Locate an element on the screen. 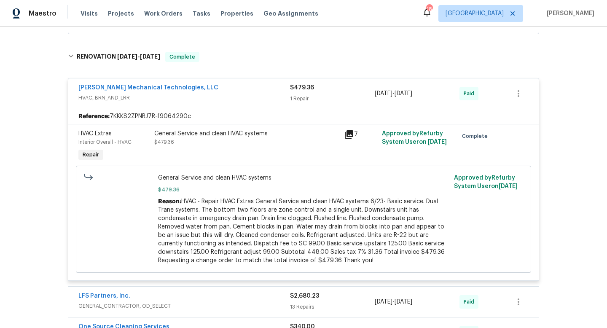 This screenshot has height=328, width=607. span: Tasks is located at coordinates (202, 13).